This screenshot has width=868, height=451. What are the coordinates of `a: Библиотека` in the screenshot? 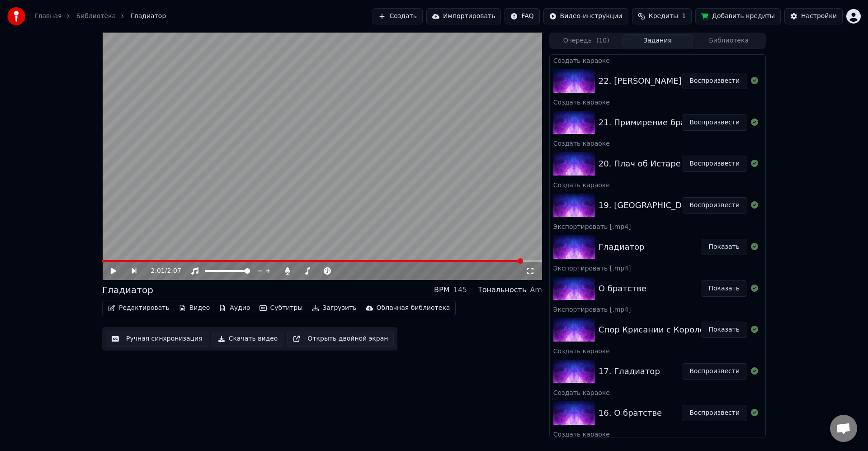 It's located at (96, 17).